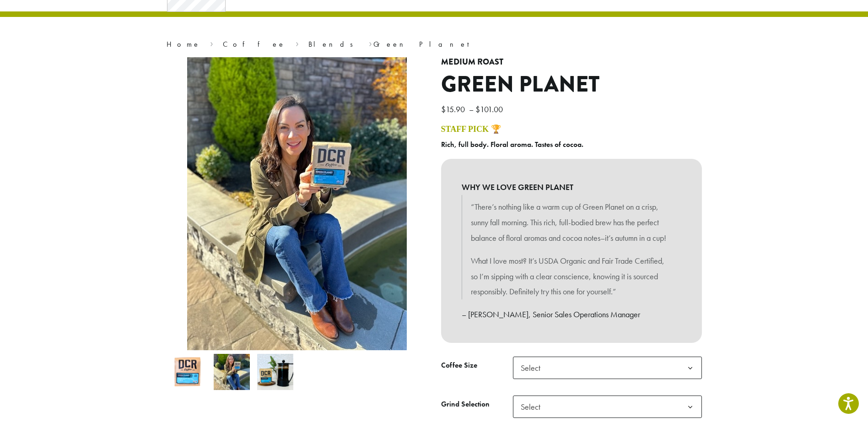  Describe the element at coordinates (571, 187) in the screenshot. I see `b: WHY WE LOVE GREEN PLANET` at that location.